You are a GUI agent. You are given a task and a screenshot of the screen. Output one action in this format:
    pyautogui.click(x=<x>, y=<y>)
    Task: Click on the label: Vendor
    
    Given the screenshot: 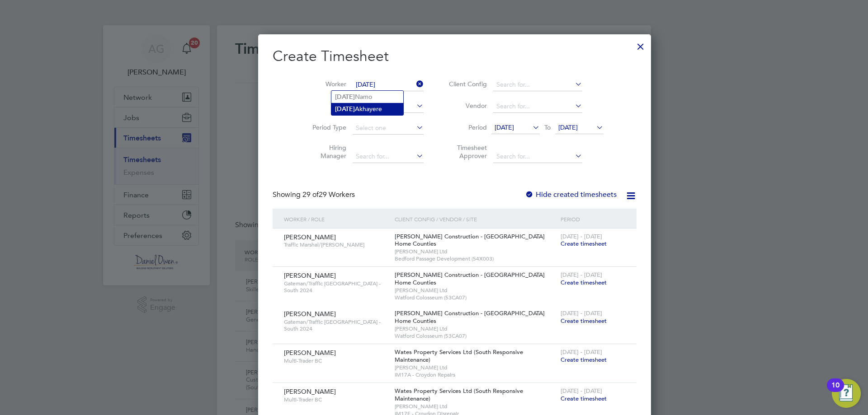 What is the action you would take?
    pyautogui.click(x=466, y=106)
    